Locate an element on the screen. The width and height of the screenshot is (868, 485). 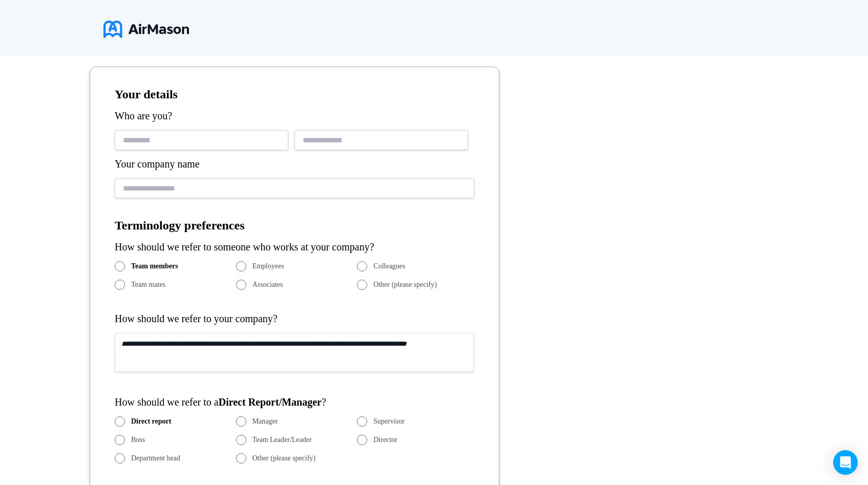
div: Your company name is located at coordinates (294, 164).